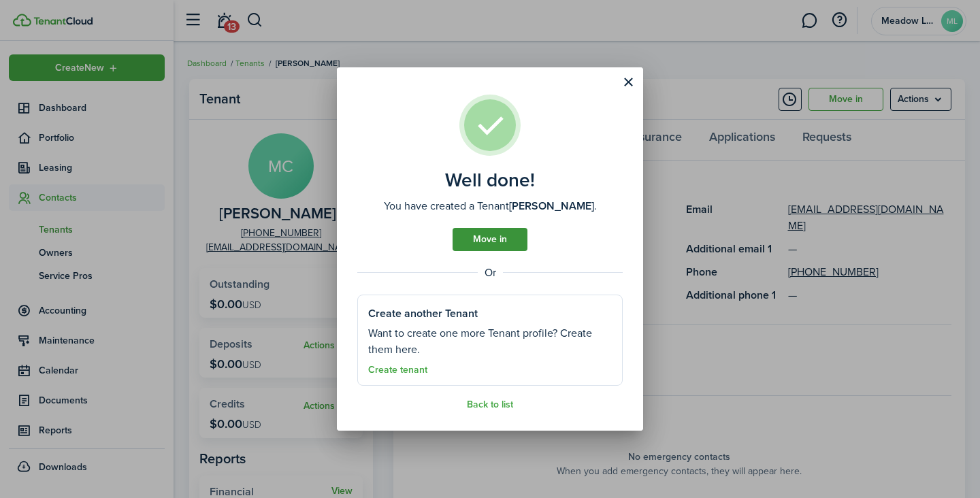 The width and height of the screenshot is (980, 498). I want to click on well-done-section-description: Want to create one more Tenant profile? Create them here., so click(490, 341).